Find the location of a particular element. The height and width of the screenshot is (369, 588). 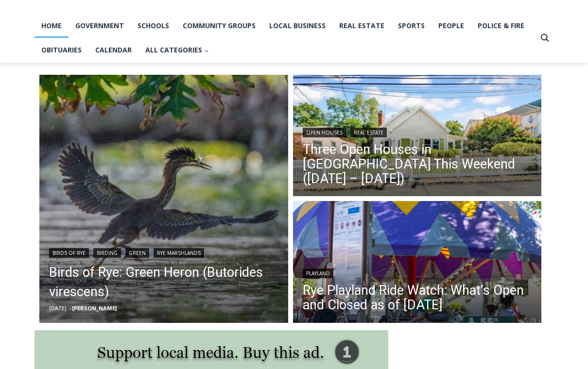

a: Obituaries is located at coordinates (61, 51).